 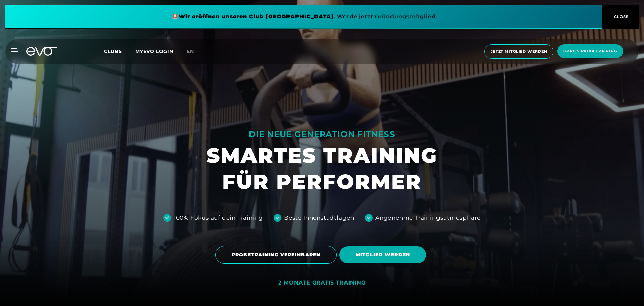 I want to click on div: 100% Fokus auf dein Training, so click(x=218, y=218).